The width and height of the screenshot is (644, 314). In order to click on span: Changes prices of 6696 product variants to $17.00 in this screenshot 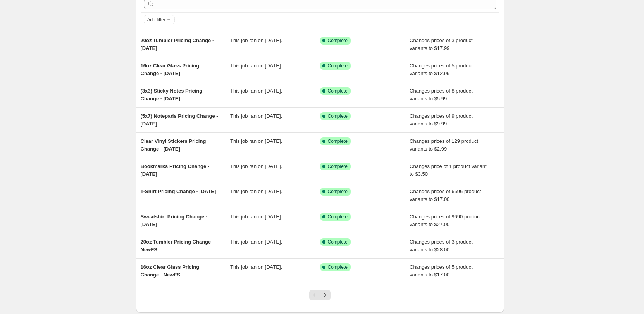, I will do `click(445, 195)`.